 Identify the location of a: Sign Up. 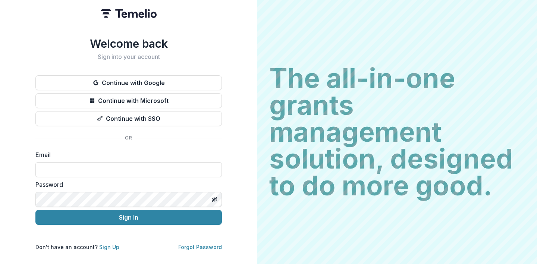
(109, 247).